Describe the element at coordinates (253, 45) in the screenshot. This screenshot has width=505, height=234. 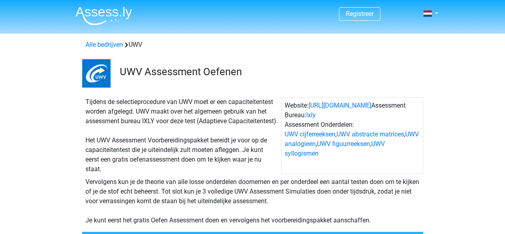
I see `div: UWV` at that location.